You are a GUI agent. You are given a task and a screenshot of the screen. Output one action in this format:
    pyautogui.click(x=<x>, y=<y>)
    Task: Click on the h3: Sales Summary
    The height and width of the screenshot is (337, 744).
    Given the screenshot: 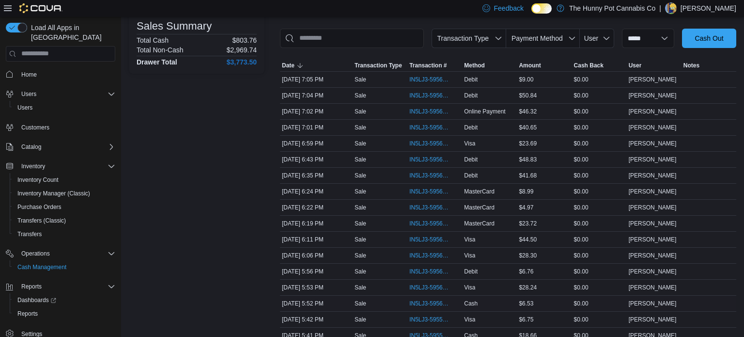 What is the action you would take?
    pyautogui.click(x=174, y=26)
    